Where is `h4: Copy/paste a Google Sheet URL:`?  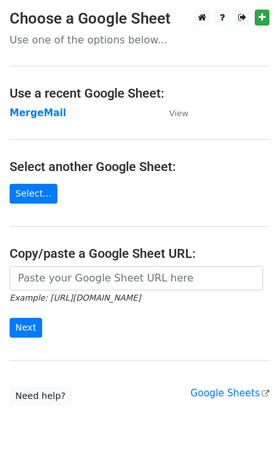
h4: Copy/paste a Google Sheet URL: is located at coordinates (139, 253).